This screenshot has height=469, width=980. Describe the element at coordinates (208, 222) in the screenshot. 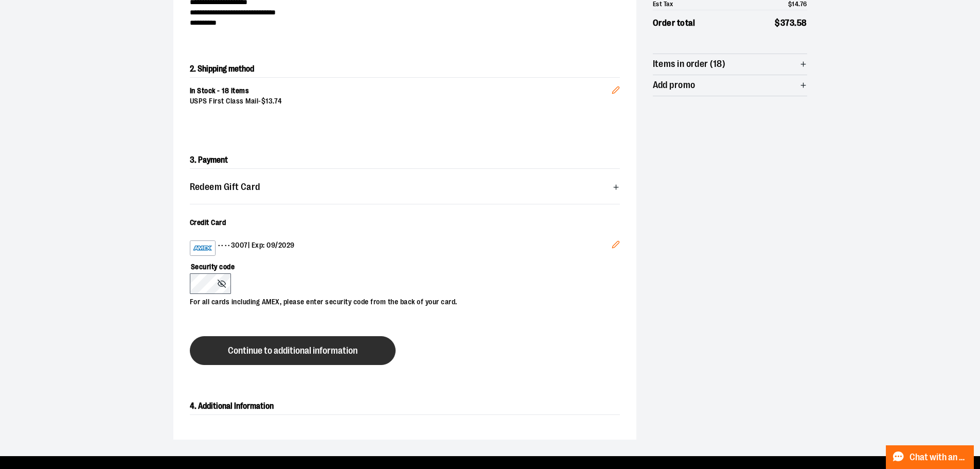

I see `span: Credit Card` at that location.